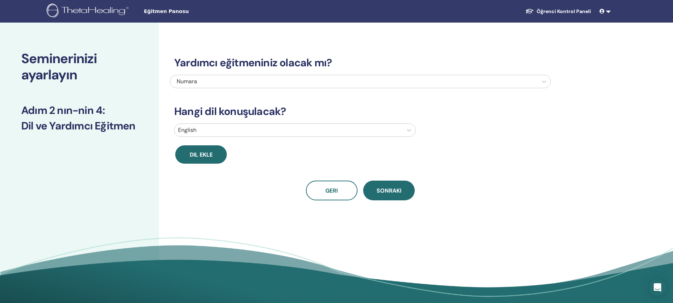 The image size is (673, 303). I want to click on button: Sonraki, so click(389, 191).